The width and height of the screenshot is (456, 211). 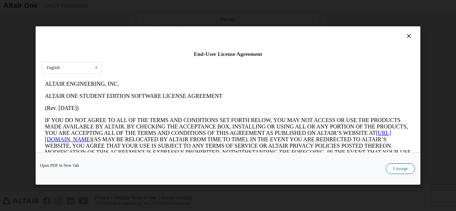 What do you see at coordinates (228, 54) in the screenshot?
I see `div: End-User License Agreement` at bounding box center [228, 54].